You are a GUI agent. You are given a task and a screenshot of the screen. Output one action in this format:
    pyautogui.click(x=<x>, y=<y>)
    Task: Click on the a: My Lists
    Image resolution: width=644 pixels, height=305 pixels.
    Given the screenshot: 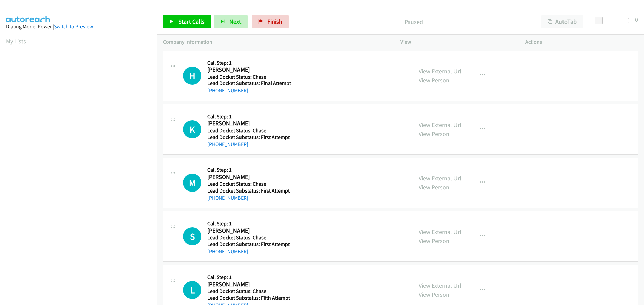 What is the action you would take?
    pyautogui.click(x=16, y=41)
    